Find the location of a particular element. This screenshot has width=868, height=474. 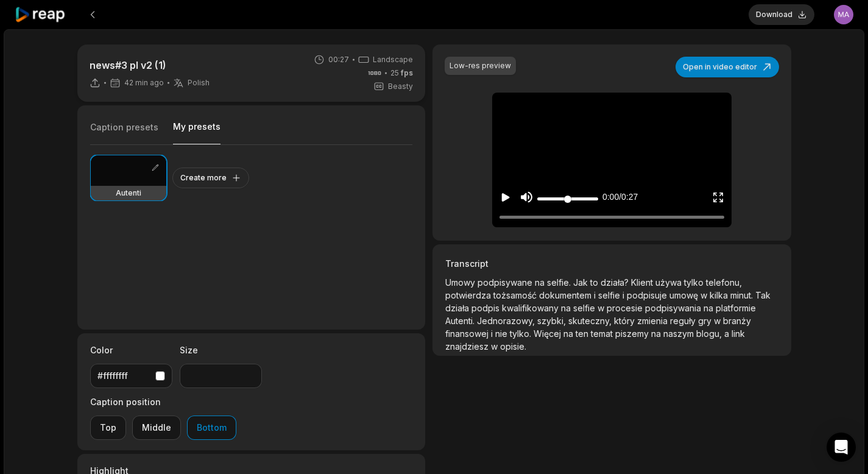

span: Tak is located at coordinates (763, 294).